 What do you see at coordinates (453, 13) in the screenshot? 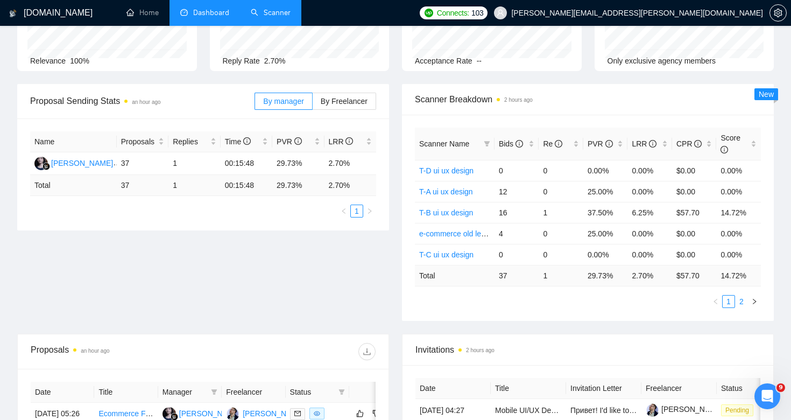
I see `span: Connects:` at bounding box center [453, 13].